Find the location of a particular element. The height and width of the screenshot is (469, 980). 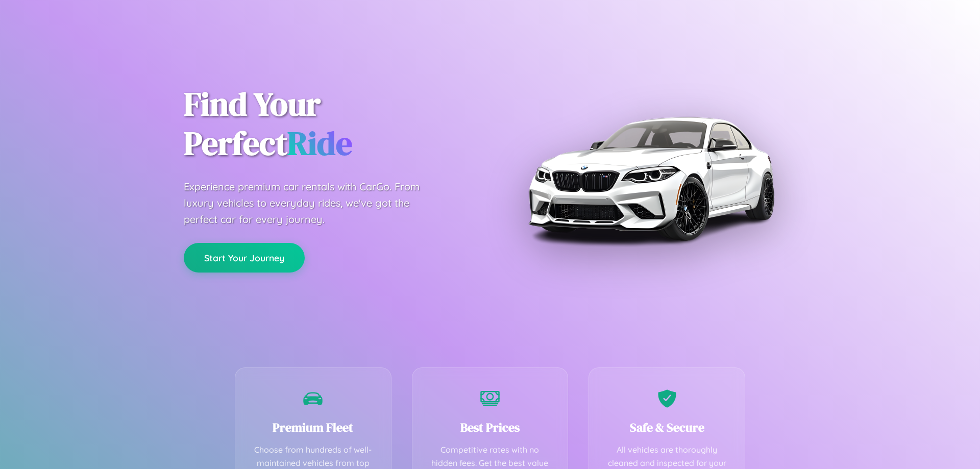

h3: Safe & Secure is located at coordinates (667, 427).